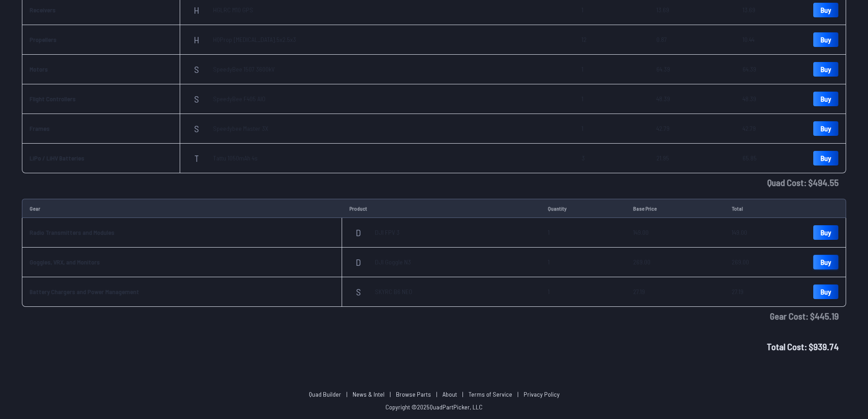 This screenshot has height=419, width=868. I want to click on span: DJI FPV 3, so click(387, 232).